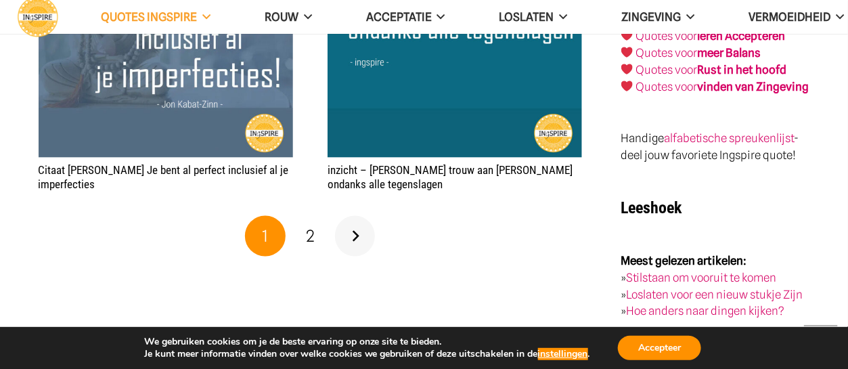 This screenshot has width=848, height=369. Describe the element at coordinates (311, 236) in the screenshot. I see `a: Pagina 2` at that location.